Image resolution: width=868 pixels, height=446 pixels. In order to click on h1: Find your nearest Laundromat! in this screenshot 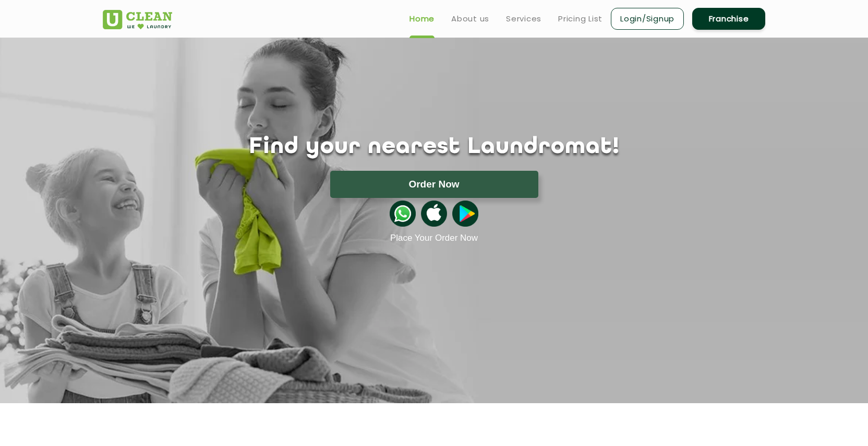, I will do `click(434, 147)`.